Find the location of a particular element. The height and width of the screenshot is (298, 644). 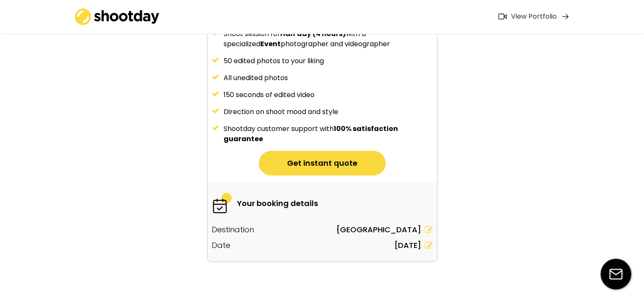

div: Direction on shoot mood and style is located at coordinates (328, 112).